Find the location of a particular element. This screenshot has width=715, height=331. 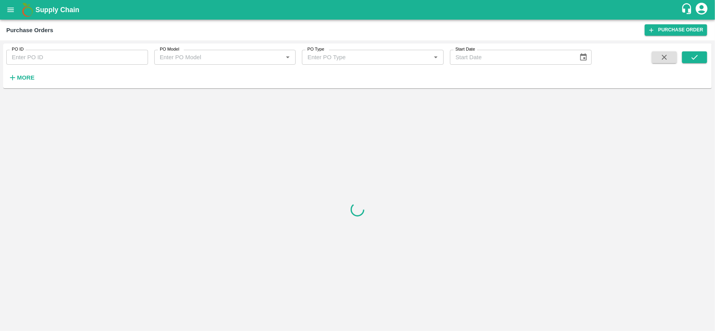

div: customer-support is located at coordinates (688, 10).